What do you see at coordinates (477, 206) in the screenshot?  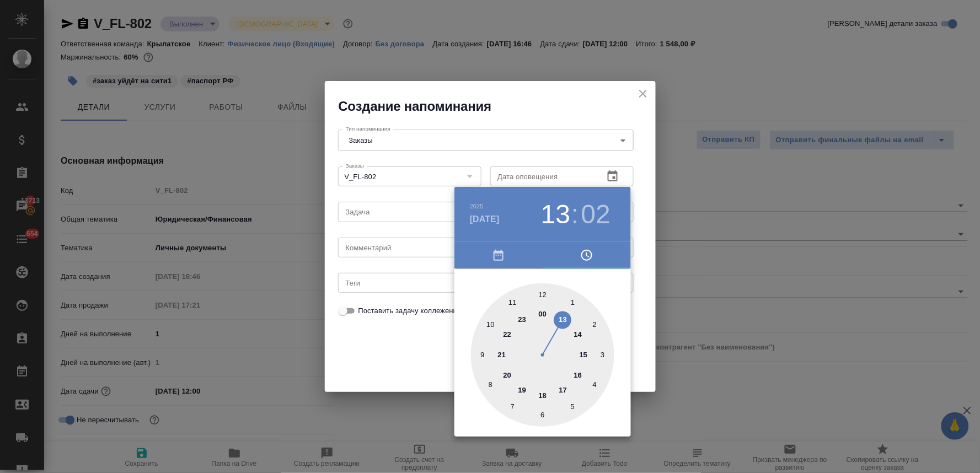 I see `h6: 2025` at bounding box center [477, 206].